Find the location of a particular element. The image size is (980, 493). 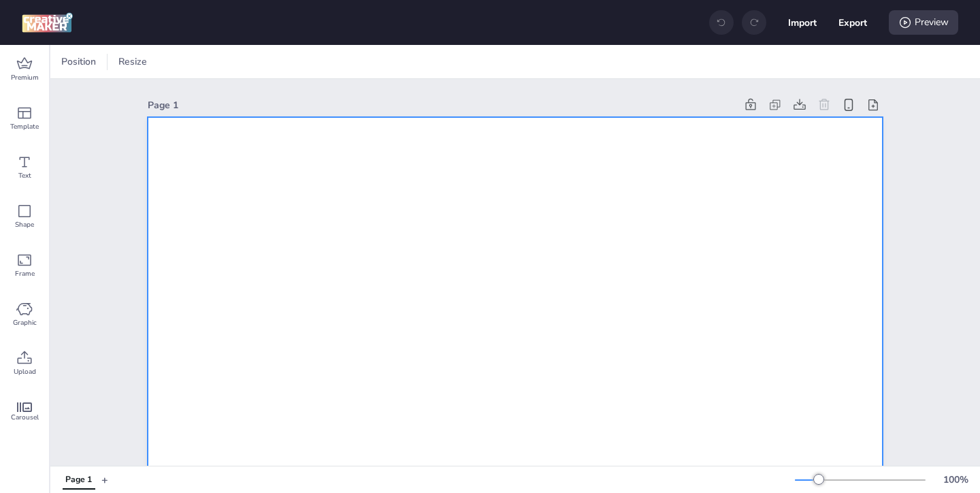

button: Export is located at coordinates (853, 22).